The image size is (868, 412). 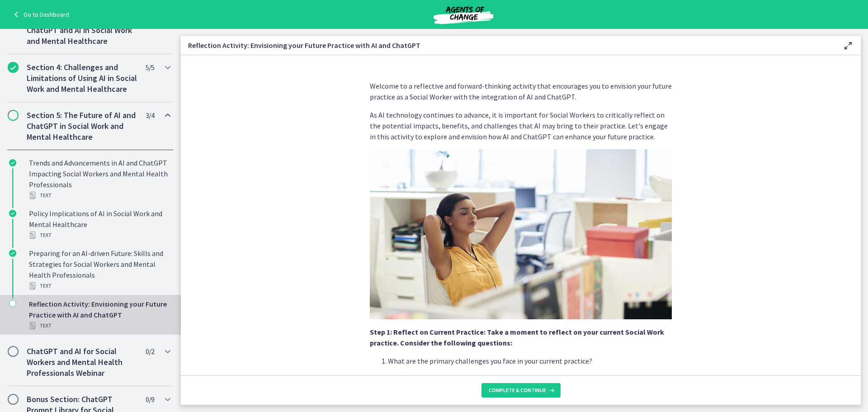 What do you see at coordinates (149, 351) in the screenshot?
I see `span: 0 / 2` at bounding box center [149, 351].